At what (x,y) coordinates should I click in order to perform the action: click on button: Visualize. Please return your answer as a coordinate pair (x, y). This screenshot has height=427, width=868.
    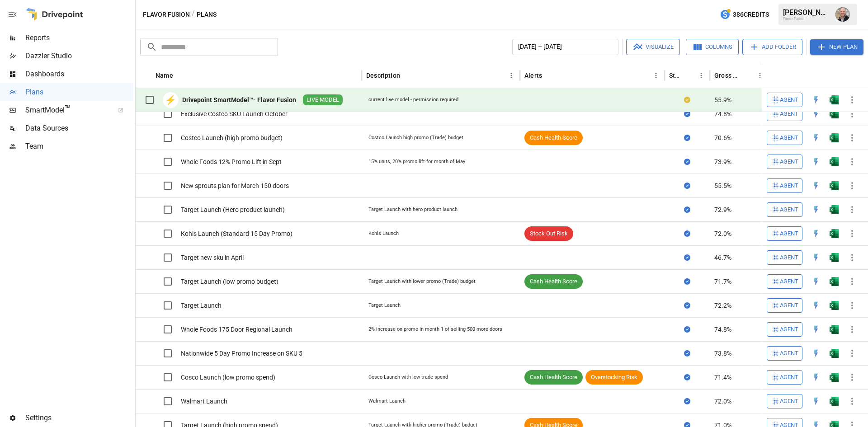
    Looking at the image, I should click on (652, 47).